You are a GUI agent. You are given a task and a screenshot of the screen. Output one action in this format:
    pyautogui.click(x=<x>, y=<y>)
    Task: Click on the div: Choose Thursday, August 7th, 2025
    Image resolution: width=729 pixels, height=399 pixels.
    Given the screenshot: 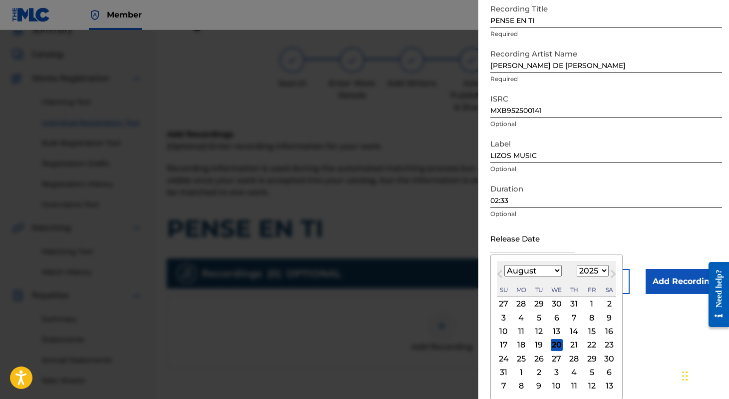 What is the action you would take?
    pyautogui.click(x=574, y=317)
    